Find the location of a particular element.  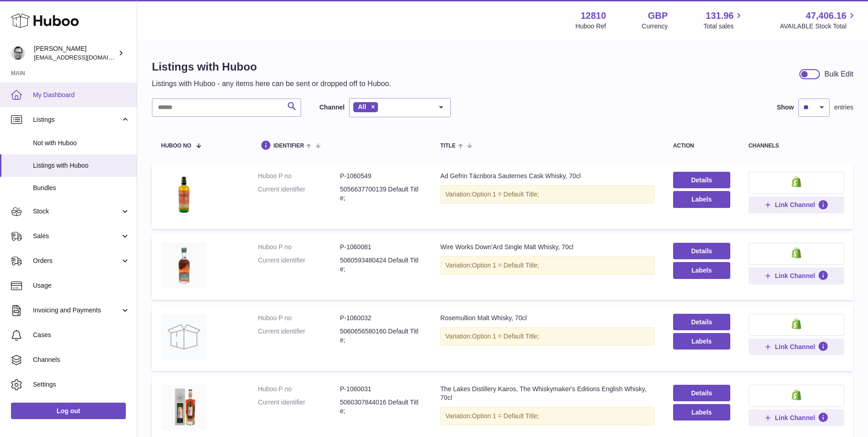

dd: 5060656580160 Default Title; is located at coordinates (380, 335).